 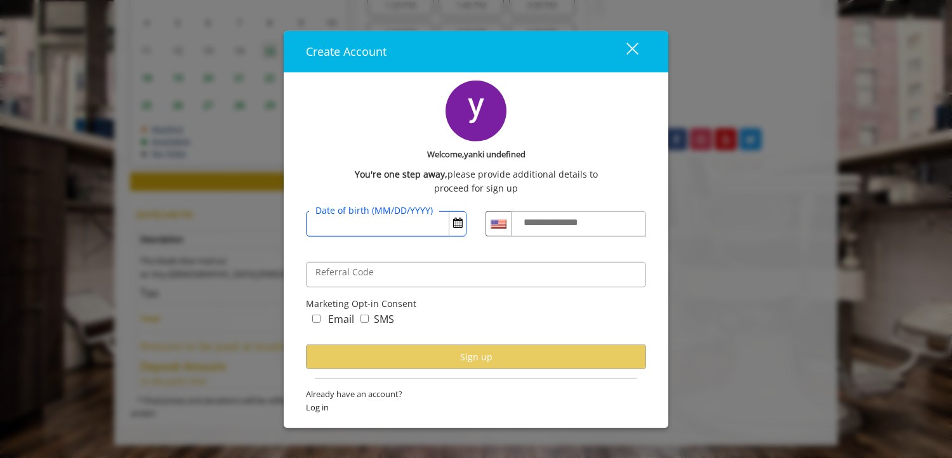 What do you see at coordinates (476, 394) in the screenshot?
I see `span: Already have an account?` at bounding box center [476, 394].